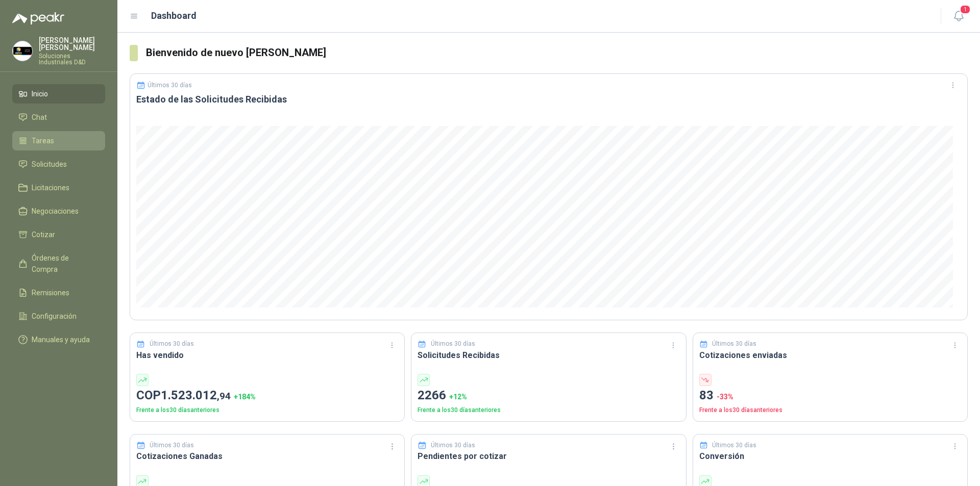  What do you see at coordinates (58, 188) in the screenshot?
I see `a: Licitaciones` at bounding box center [58, 188].